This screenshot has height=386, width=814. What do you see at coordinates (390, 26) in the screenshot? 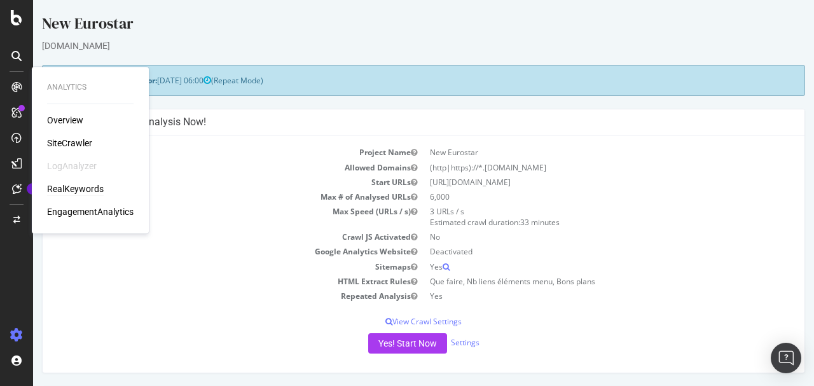
I see `div: New Eurostar` at bounding box center [390, 26].